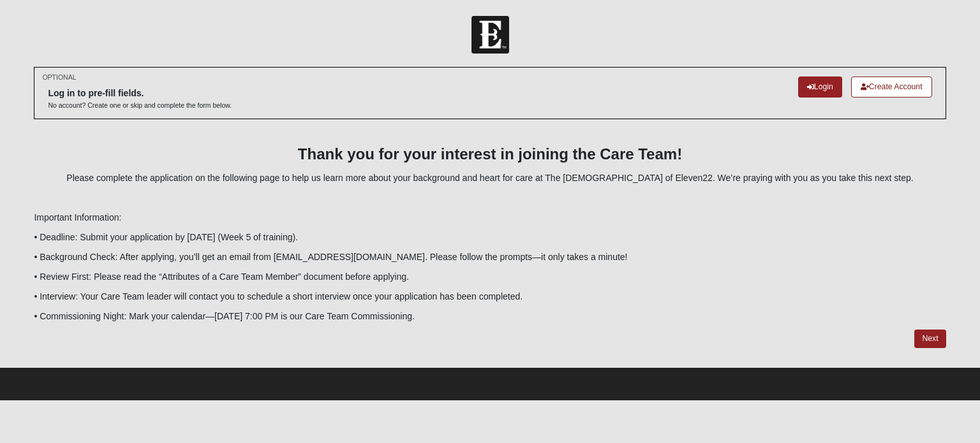 The width and height of the screenshot is (980, 443). Describe the element at coordinates (77, 217) in the screenshot. I see `span: Important Information:` at that location.